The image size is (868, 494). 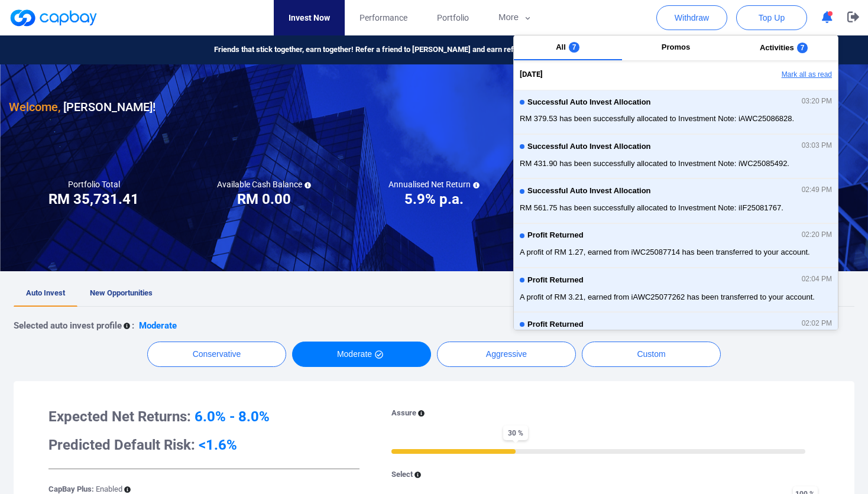 What do you see at coordinates (676, 200) in the screenshot?
I see `button: Successful Auto Invest Allocation02:49 PMRM 561.75 has been successfully allocated to Investment ...` at bounding box center [676, 200].